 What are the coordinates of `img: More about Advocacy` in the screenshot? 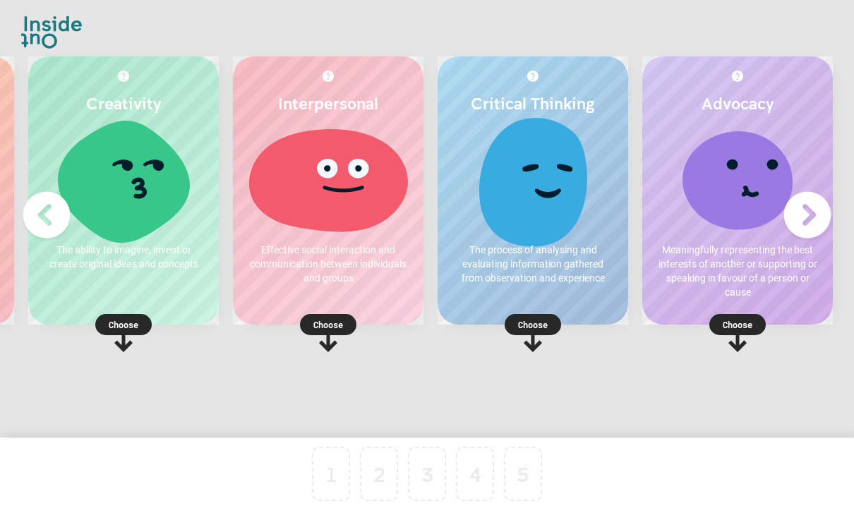 It's located at (737, 76).